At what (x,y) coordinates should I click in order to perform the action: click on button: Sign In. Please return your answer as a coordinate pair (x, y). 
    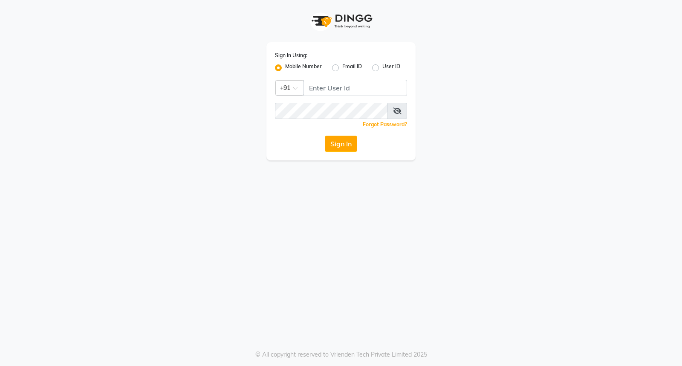
    Looking at the image, I should click on (341, 144).